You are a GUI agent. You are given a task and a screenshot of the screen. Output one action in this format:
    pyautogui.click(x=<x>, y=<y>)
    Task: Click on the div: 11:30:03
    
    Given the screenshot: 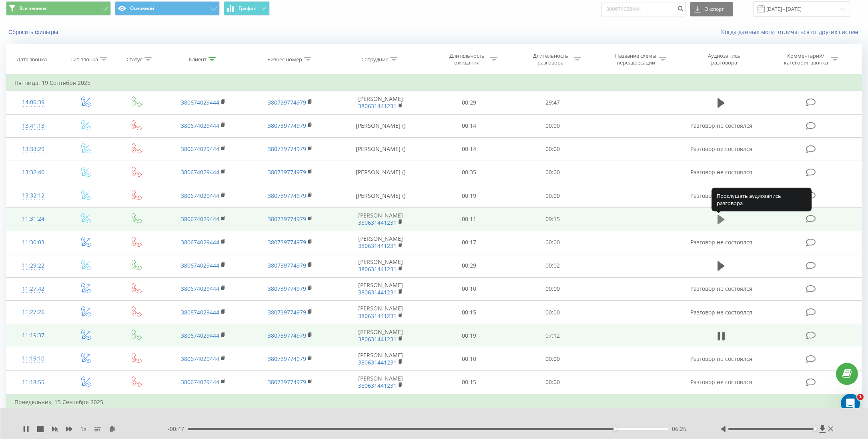 What is the action you would take?
    pyautogui.click(x=33, y=242)
    